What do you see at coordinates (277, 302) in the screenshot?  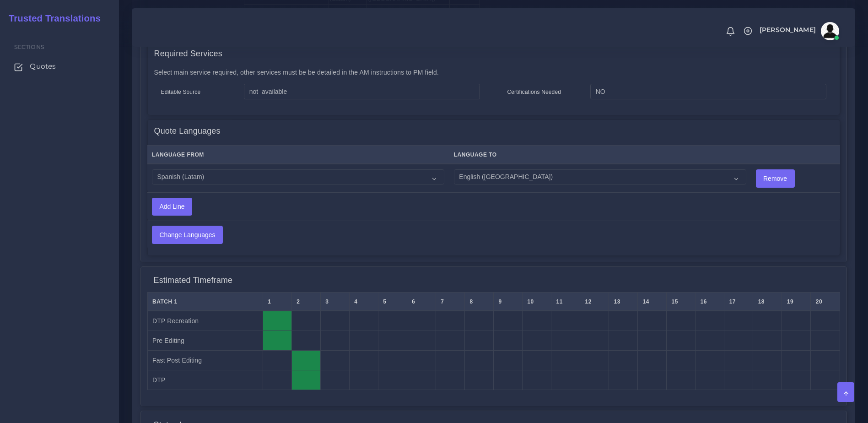 I see `th: 1` at bounding box center [277, 302].